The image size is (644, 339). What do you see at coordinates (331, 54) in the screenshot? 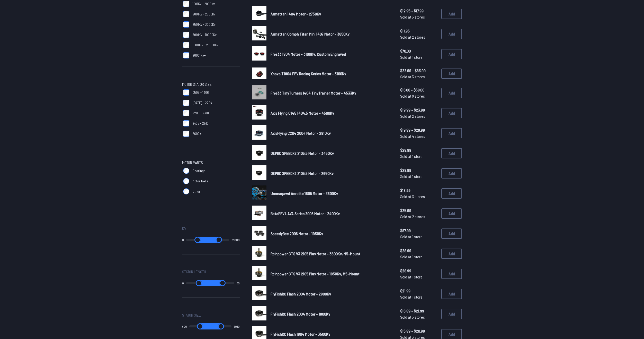
I see `a: Five33 1804 Motor - 3100Kv, Custom Engraved` at bounding box center [331, 54].